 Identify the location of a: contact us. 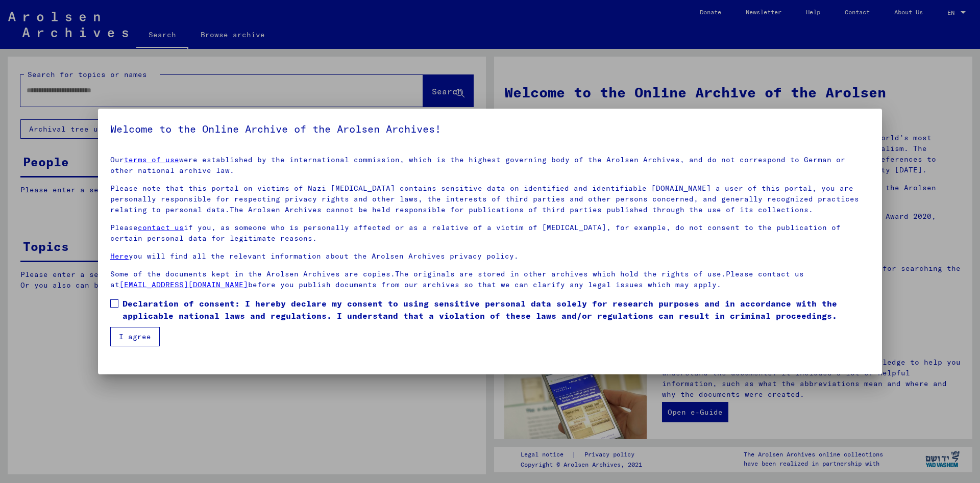
(160, 227).